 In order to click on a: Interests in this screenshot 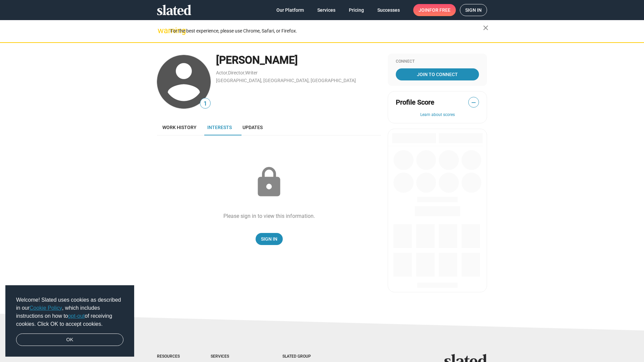, I will do `click(219, 127)`.